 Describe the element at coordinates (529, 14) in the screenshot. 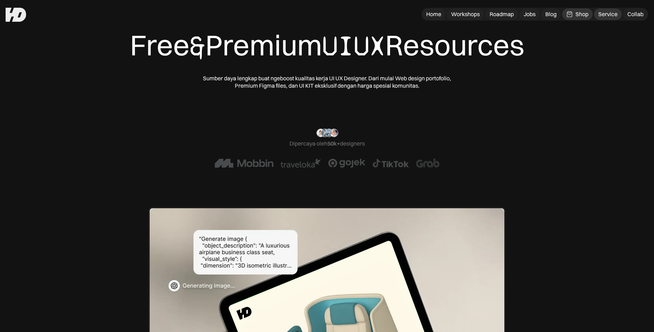

I see `div: Jobs` at that location.